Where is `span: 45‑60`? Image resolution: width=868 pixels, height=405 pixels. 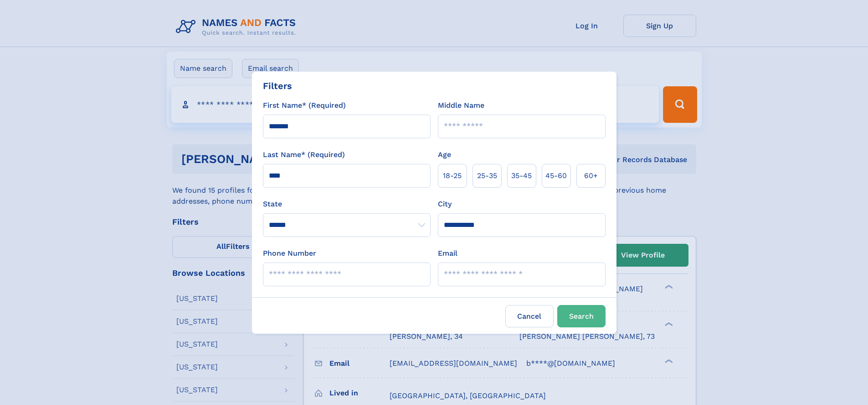 span: 45‑60 is located at coordinates (556, 176).